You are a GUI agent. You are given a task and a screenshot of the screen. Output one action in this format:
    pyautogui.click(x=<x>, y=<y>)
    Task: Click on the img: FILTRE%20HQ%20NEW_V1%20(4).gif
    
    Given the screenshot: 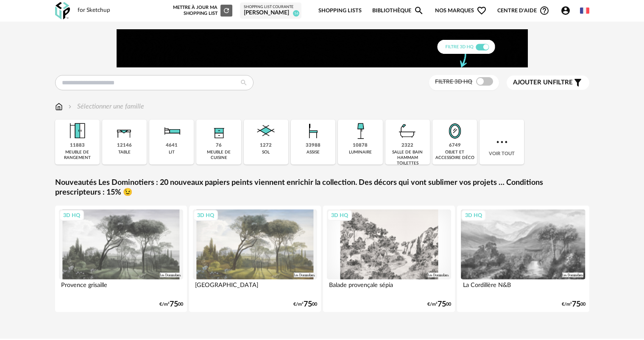 What is the action you would take?
    pyautogui.click(x=322, y=48)
    